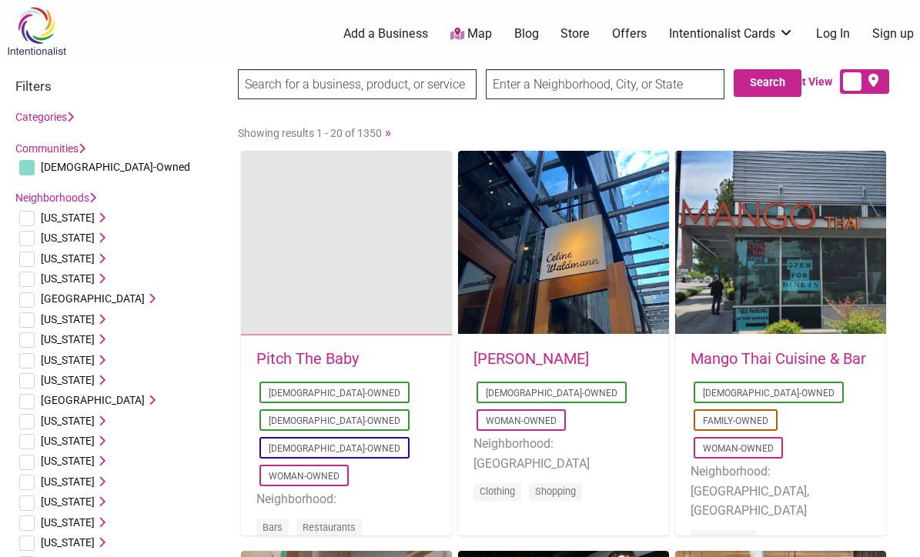 This screenshot has width=920, height=557. I want to click on a: Store, so click(575, 34).